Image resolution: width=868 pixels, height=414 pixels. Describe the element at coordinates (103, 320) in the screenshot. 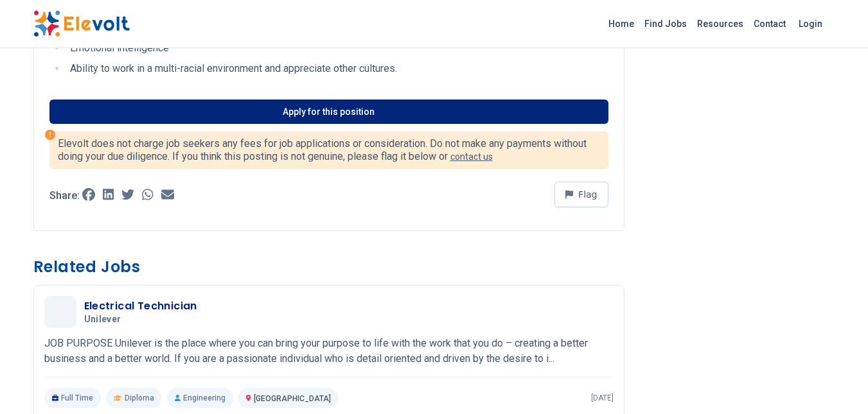

I see `span: Unilever` at that location.